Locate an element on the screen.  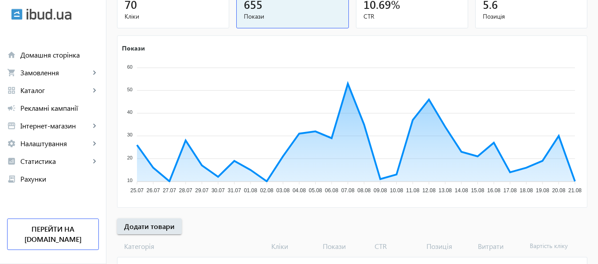
tspan: 18.08 is located at coordinates (526, 191).